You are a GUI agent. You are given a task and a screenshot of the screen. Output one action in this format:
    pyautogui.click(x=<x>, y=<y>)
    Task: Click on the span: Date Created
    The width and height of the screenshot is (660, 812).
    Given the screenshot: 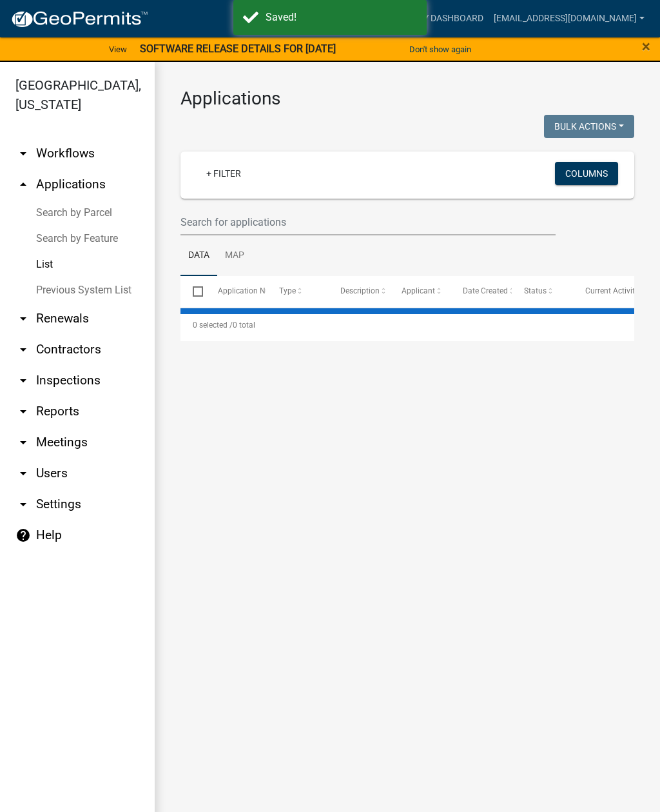 What is the action you would take?
    pyautogui.click(x=486, y=291)
    